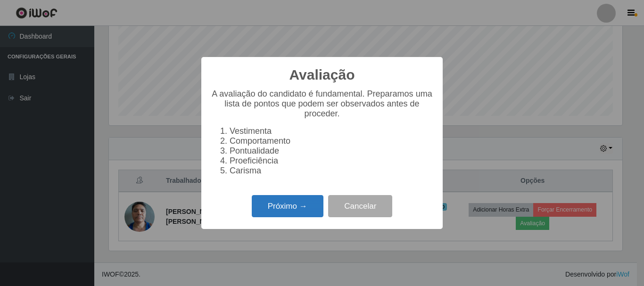 This screenshot has height=286, width=644. Describe the element at coordinates (331, 131) in the screenshot. I see `li: Vestimenta` at that location.